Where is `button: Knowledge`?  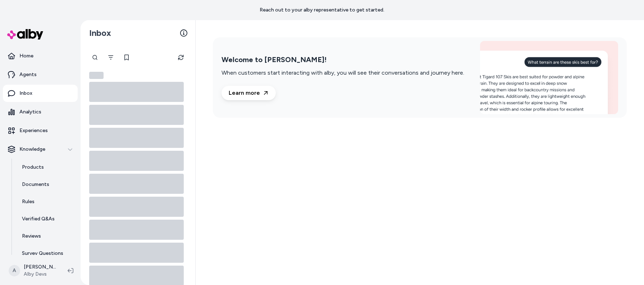 button: Knowledge is located at coordinates (40, 150).